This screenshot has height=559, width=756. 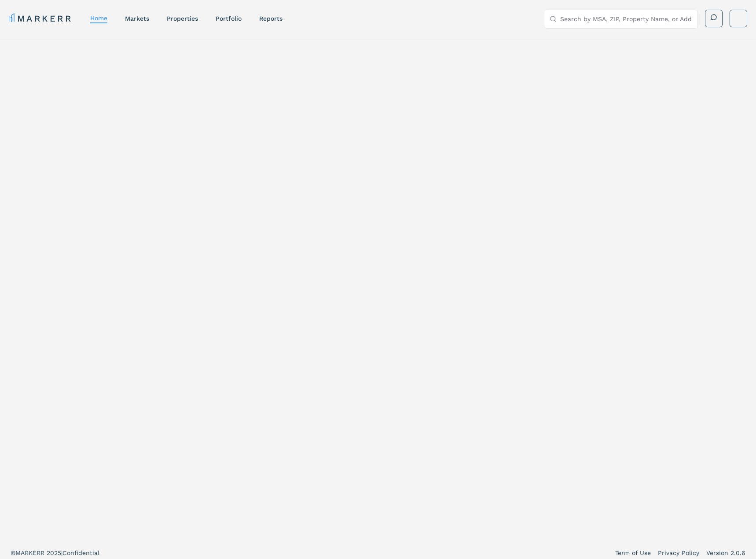 I want to click on input: Search by MSA, ZIP, Property Name, or Address, so click(x=626, y=19).